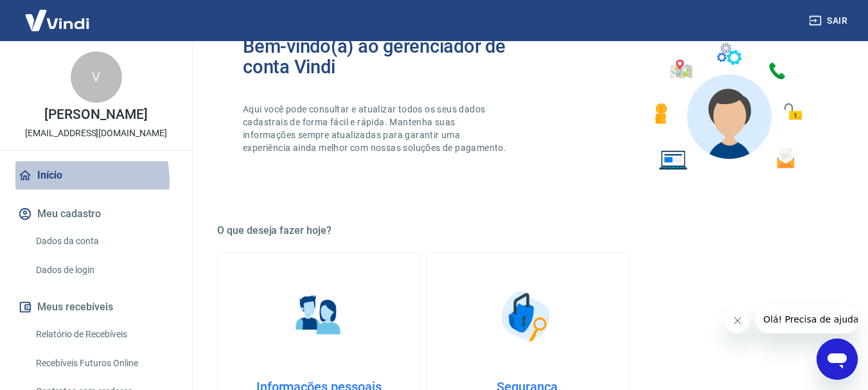  Describe the element at coordinates (727, 106) in the screenshot. I see `img: Imagem de um avatar masculino com diversos icones exemplificando as funcionalidades do gerenciado...` at that location.